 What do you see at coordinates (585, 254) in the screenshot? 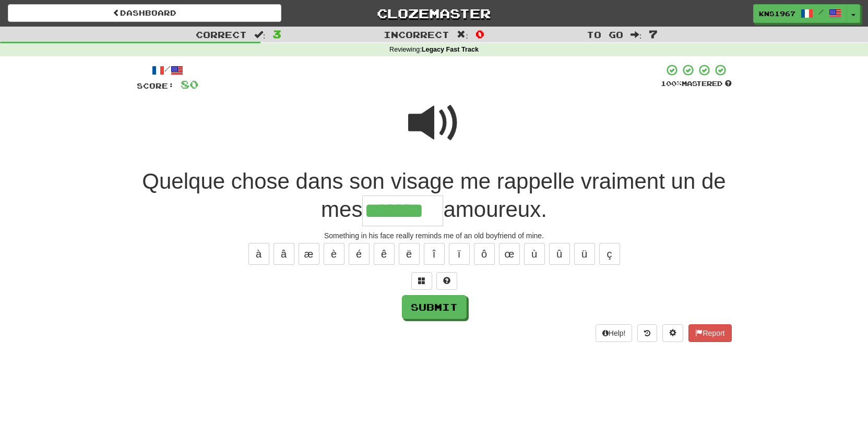
I see `button: ü` at bounding box center [585, 254].